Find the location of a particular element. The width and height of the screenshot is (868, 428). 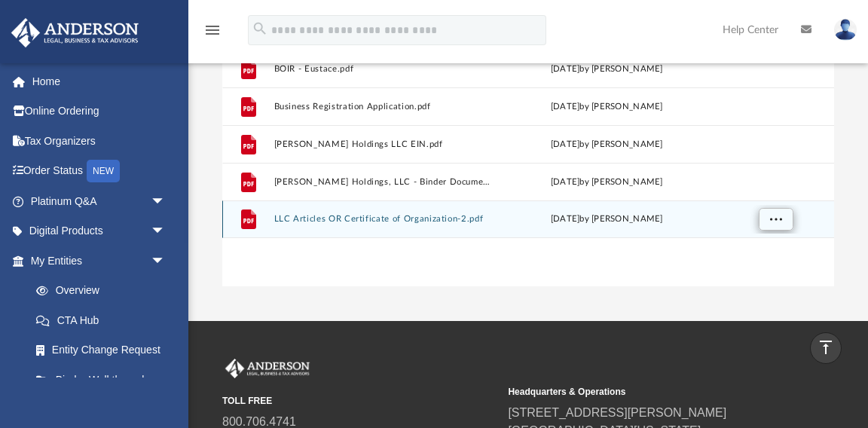

a: Platinum Q&Aarrow_drop_down is located at coordinates (100, 202).